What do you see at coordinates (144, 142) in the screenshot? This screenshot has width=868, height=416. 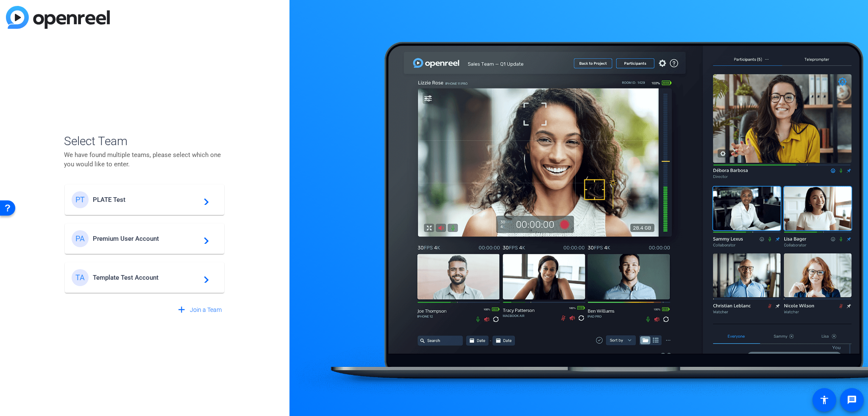 I see `span: Select Team` at bounding box center [144, 142].